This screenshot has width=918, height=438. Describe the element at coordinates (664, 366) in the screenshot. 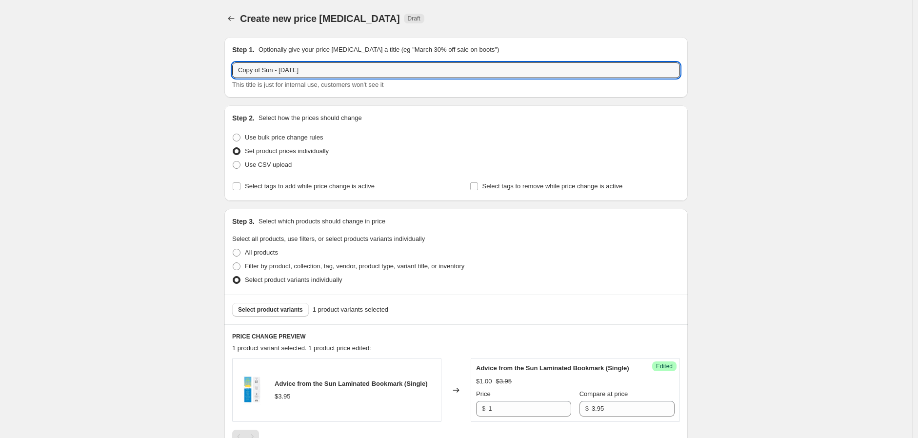

I see `span: Edited` at that location.